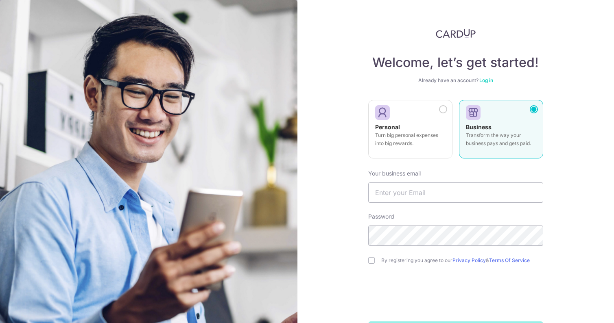  I want to click on strong: Business, so click(478, 127).